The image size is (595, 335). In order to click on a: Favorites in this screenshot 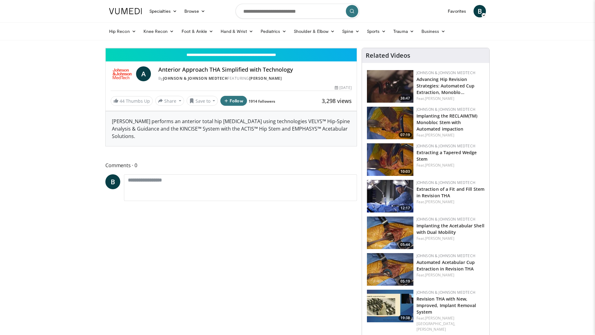, I will do `click(457, 11)`.